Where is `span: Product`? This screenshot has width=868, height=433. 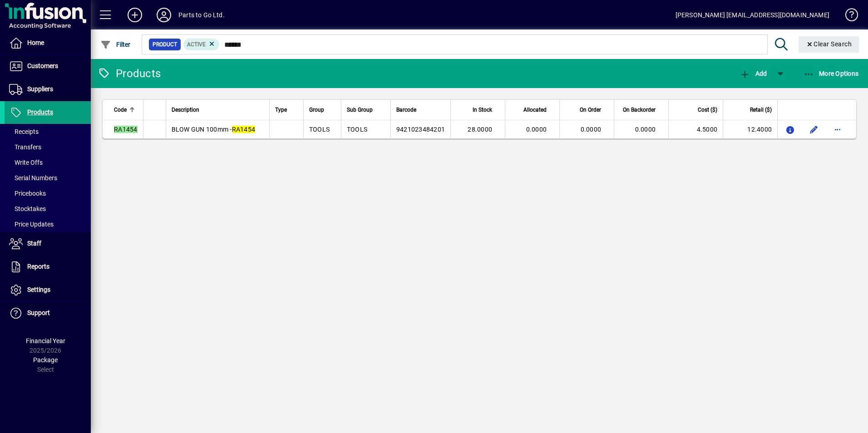
span: Product is located at coordinates (165, 44).